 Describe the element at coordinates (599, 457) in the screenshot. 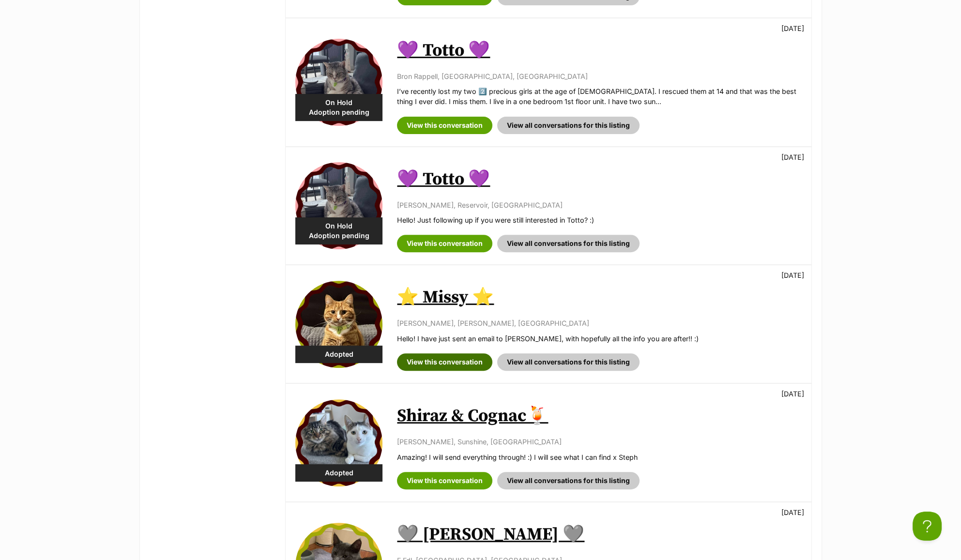

I see `p: Amazing! I will send everything through! :) I will see what I can find x Steph` at that location.